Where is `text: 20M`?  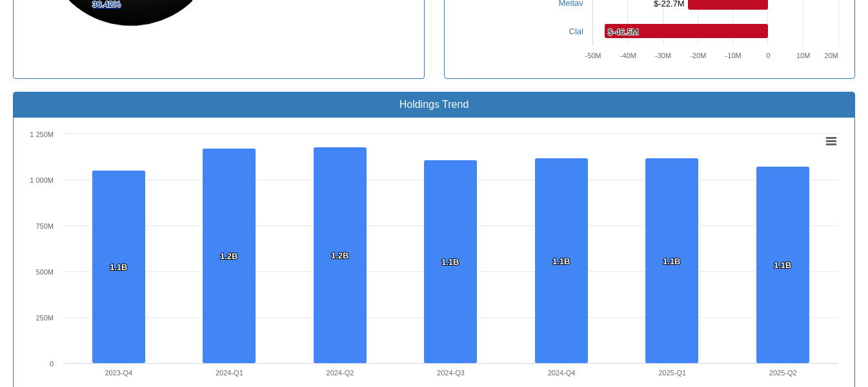
text: 20M is located at coordinates (831, 55).